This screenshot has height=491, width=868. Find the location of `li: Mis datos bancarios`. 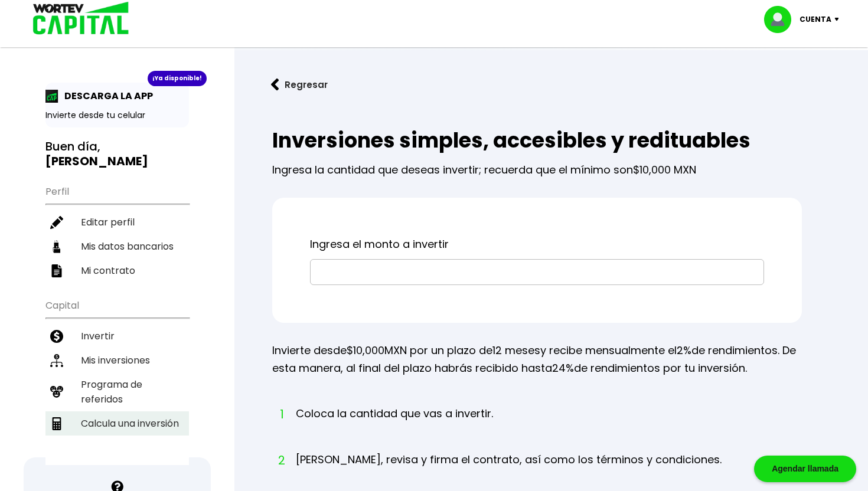

li: Mis datos bancarios is located at coordinates (117, 246).